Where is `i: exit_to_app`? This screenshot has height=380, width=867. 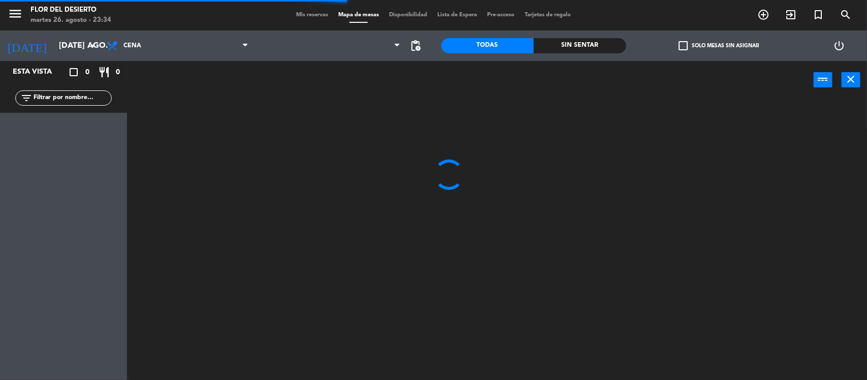 i: exit_to_app is located at coordinates (791, 15).